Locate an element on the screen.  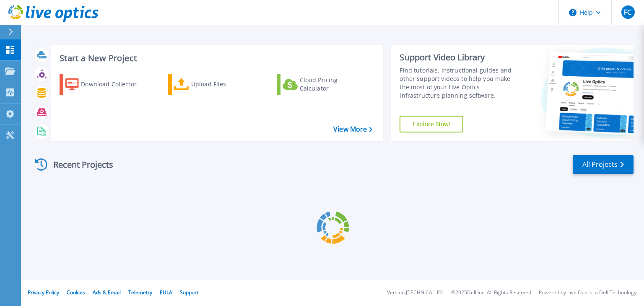
li: © 2025 Dell Inc. All Rights Reserved is located at coordinates (491, 293).